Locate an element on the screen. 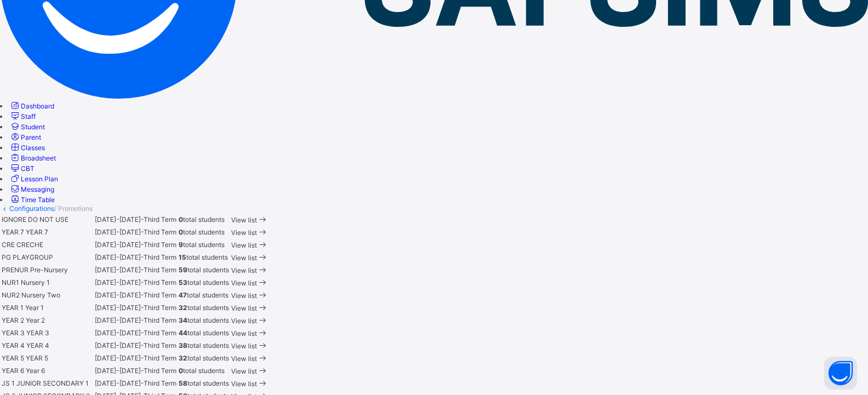 Image resolution: width=868 pixels, height=395 pixels. b: 15 is located at coordinates (182, 257).